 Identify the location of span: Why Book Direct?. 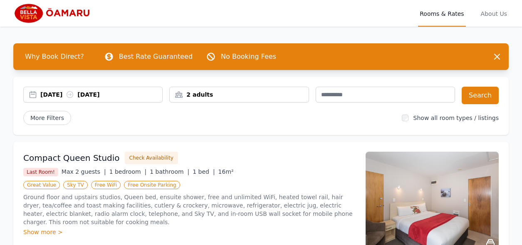
(54, 57).